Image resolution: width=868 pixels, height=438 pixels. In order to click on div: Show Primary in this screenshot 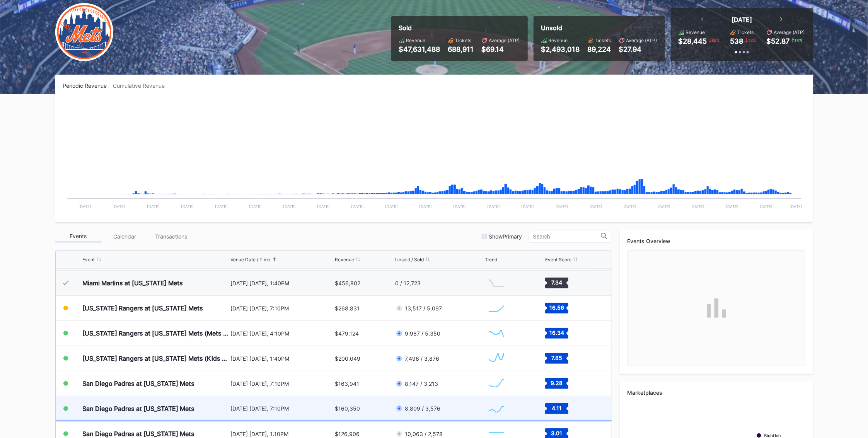, I will do `click(506, 236)`.